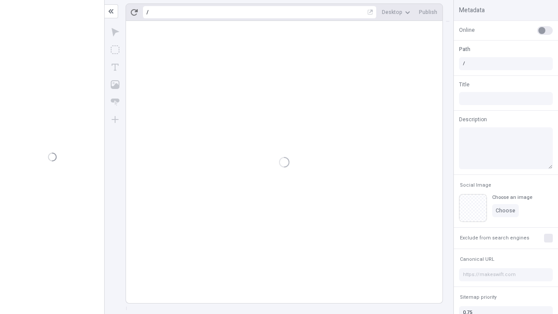 This screenshot has width=558, height=314. I want to click on button: Publish, so click(428, 12).